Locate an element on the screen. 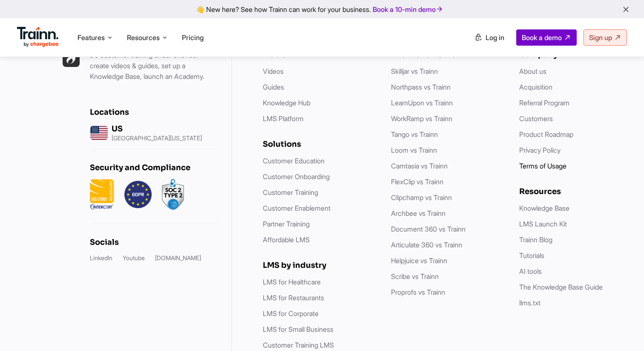 The height and width of the screenshot is (351, 644). a: Affordable LMS is located at coordinates (286, 240).